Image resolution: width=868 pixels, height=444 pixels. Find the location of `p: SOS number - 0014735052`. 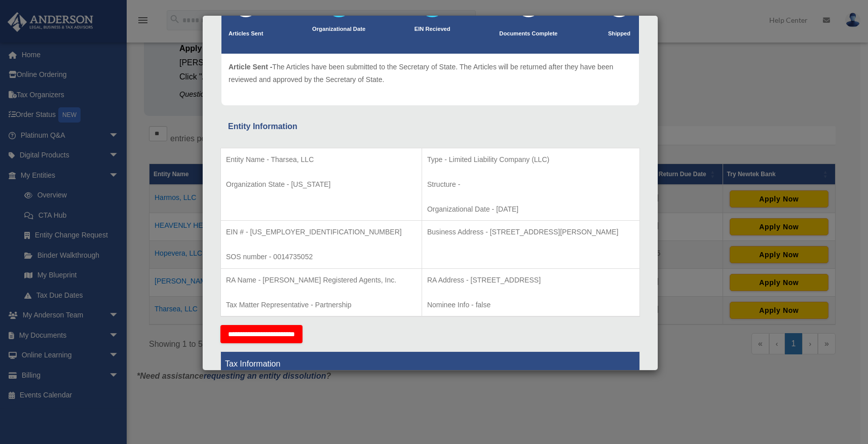

p: SOS number - 0014735052 is located at coordinates (321, 257).